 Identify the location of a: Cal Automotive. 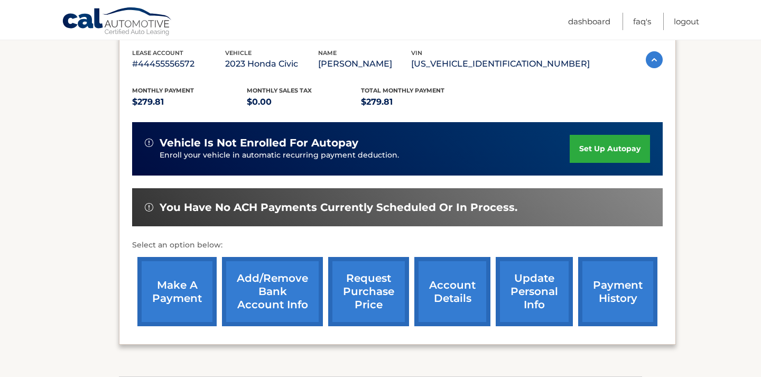
(117, 22).